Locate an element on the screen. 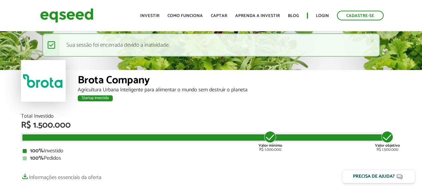  a: Investir is located at coordinates (150, 16).